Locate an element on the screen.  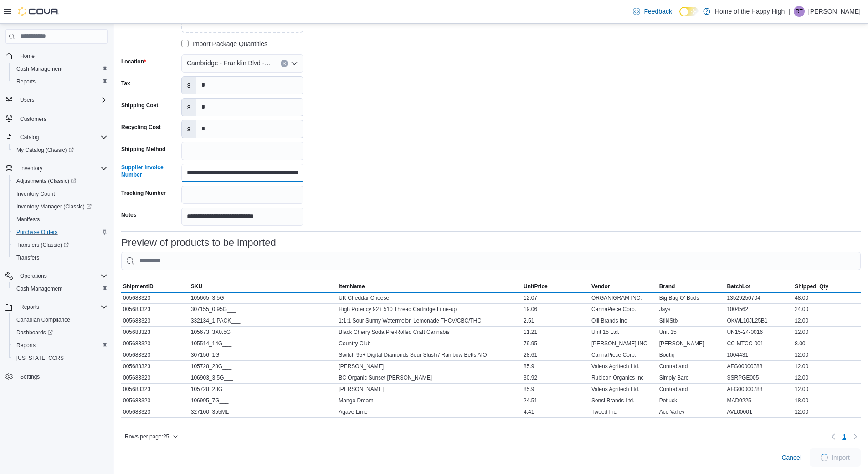
span: Dark Mode is located at coordinates (679, 16).